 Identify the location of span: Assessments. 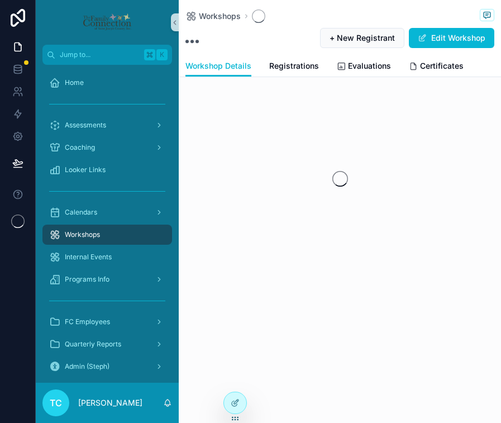
(85, 125).